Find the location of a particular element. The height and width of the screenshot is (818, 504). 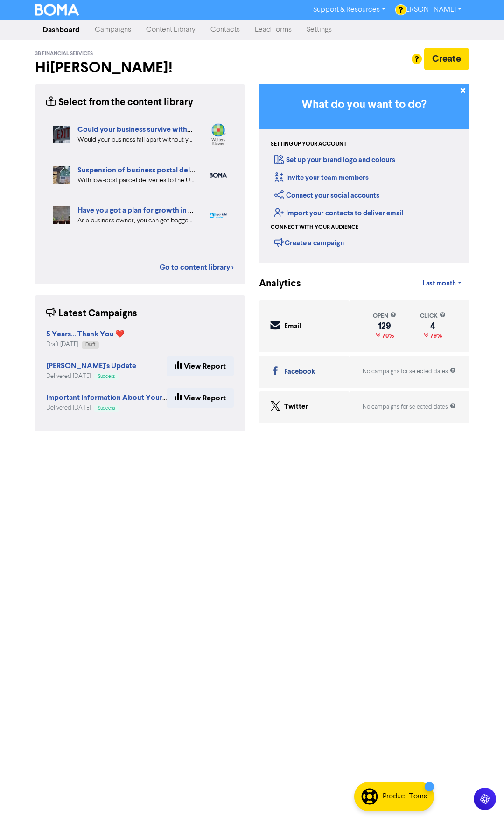

a: Connect your social accounts is located at coordinates (327, 195).